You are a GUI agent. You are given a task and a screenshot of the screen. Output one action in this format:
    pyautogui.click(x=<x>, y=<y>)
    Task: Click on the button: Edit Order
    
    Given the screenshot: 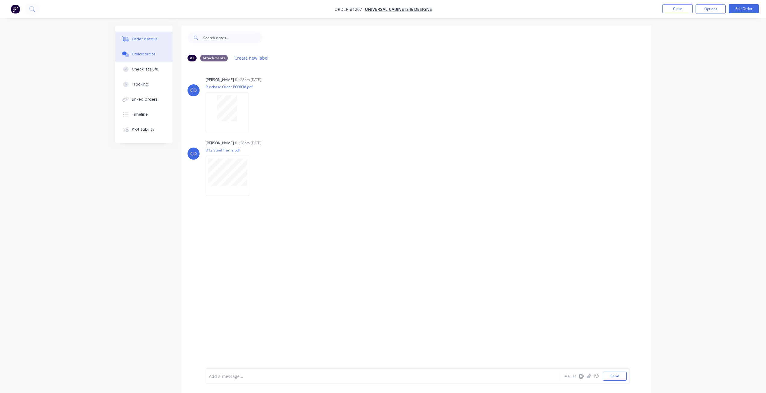 What is the action you would take?
    pyautogui.click(x=744, y=9)
    